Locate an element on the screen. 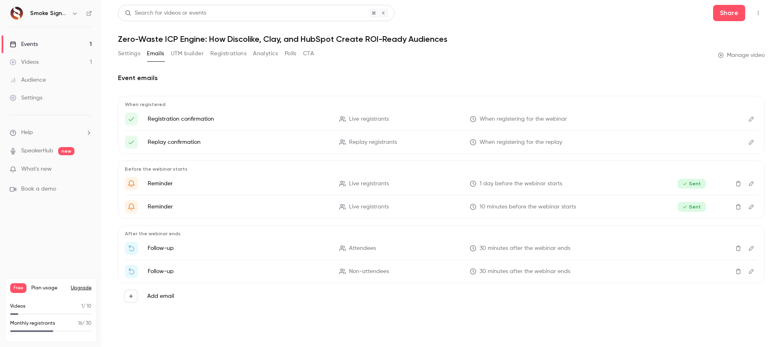 The height and width of the screenshot is (347, 781). span: When registering for the replay is located at coordinates (520, 142).